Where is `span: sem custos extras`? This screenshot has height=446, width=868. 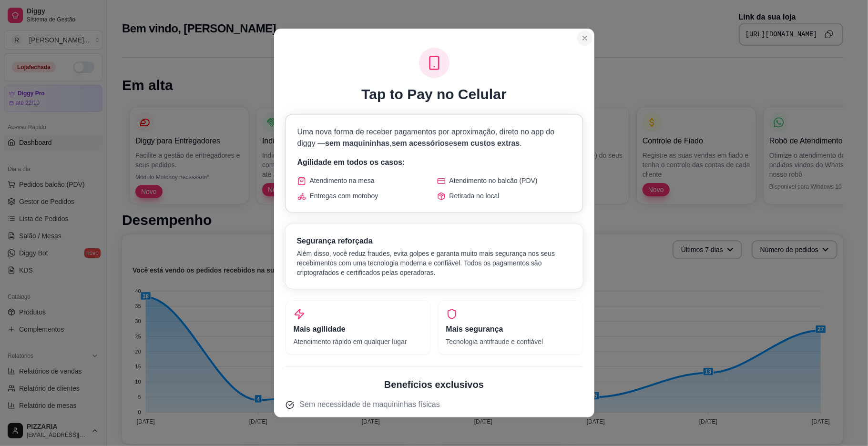
span: sem custos extras is located at coordinates (487, 143).